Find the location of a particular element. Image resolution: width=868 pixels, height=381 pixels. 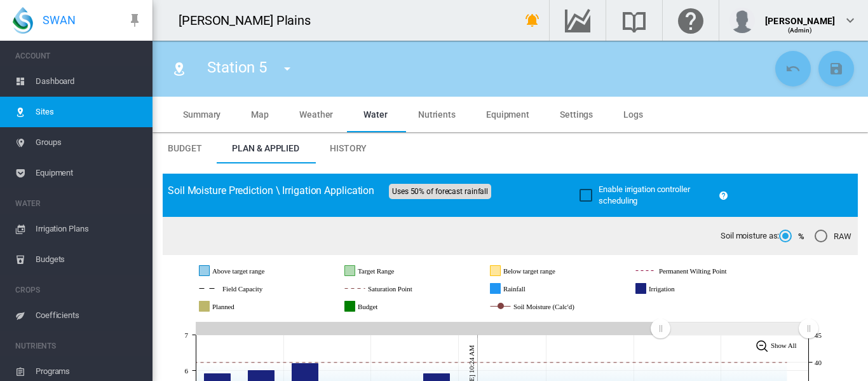

md-icon: icon-bell-ring is located at coordinates (532, 21).